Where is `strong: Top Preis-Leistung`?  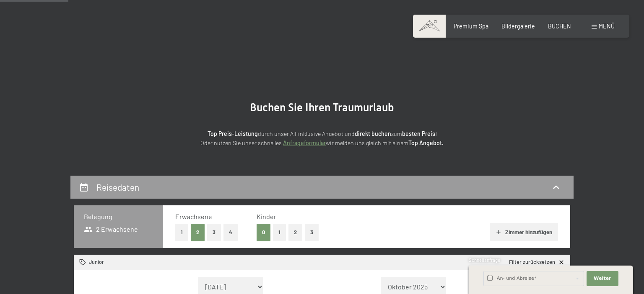
strong: Top Preis-Leistung is located at coordinates (233, 133).